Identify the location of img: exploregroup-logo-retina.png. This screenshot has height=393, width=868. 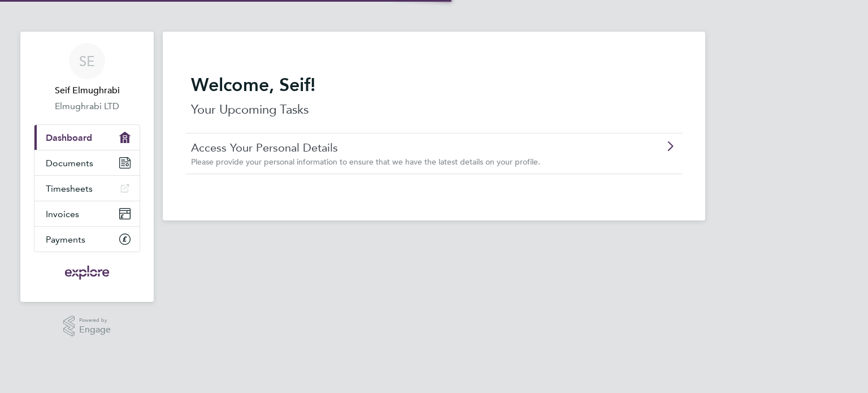
(87, 272).